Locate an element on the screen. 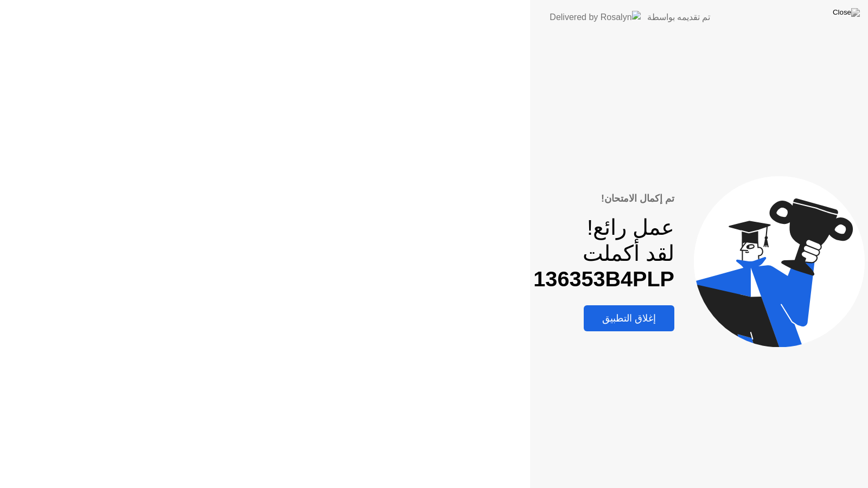 This screenshot has height=488, width=868. div: إغلاق التطبيق is located at coordinates (629, 318).